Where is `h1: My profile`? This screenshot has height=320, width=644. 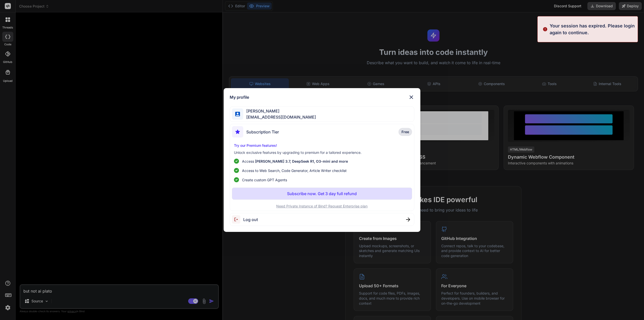 h1: My profile is located at coordinates (239, 97).